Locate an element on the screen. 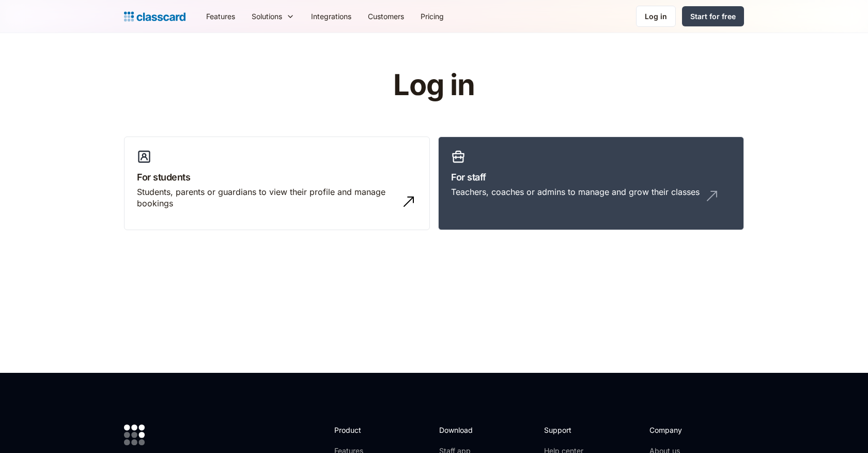 The height and width of the screenshot is (453, 868). h2: Support is located at coordinates (565, 430).